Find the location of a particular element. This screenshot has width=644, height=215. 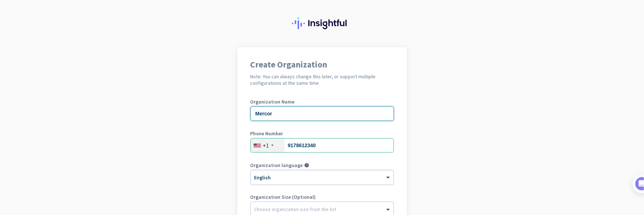

label: Organization Size (Optional) is located at coordinates (322, 197).